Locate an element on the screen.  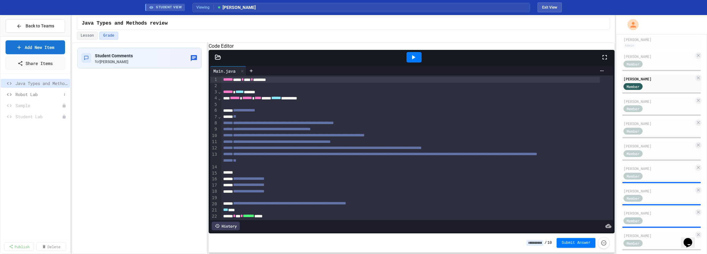
span: 10 is located at coordinates (550, 243).